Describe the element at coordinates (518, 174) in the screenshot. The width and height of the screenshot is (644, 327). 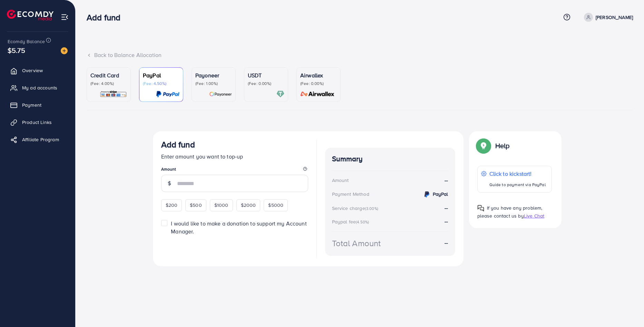
I see `p: Click to kickstart!` at that location.